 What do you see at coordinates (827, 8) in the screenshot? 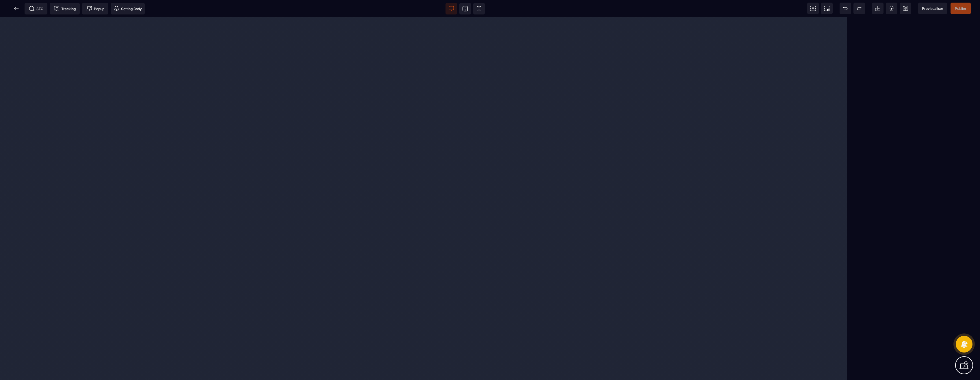
I see `span: Screenshot` at bounding box center [827, 8].